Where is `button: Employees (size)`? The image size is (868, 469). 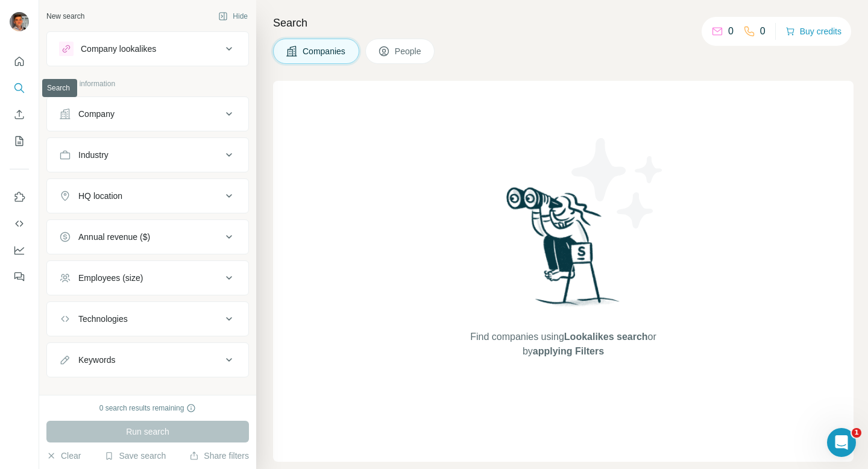
button: Employees (size) is located at coordinates (148, 278).